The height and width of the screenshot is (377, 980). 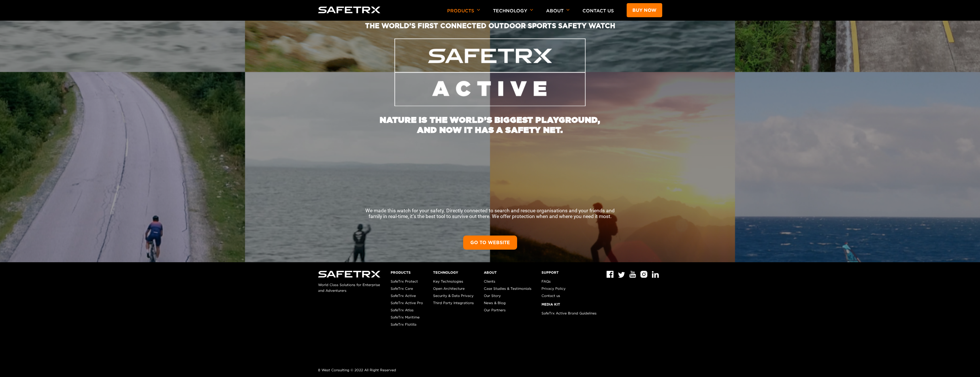 I want to click on h3: Products, so click(x=407, y=273).